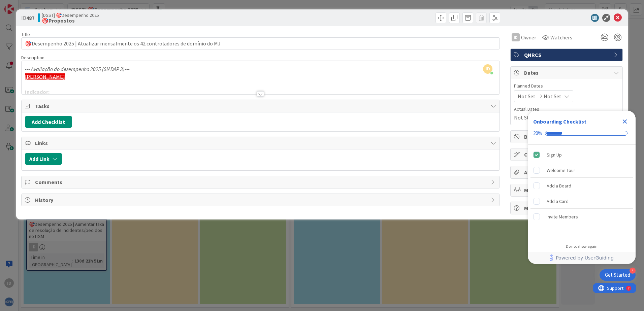 Image resolution: width=644 pixels, height=311 pixels. Describe the element at coordinates (559, 186) in the screenshot. I see `div: Add a Board` at that location.